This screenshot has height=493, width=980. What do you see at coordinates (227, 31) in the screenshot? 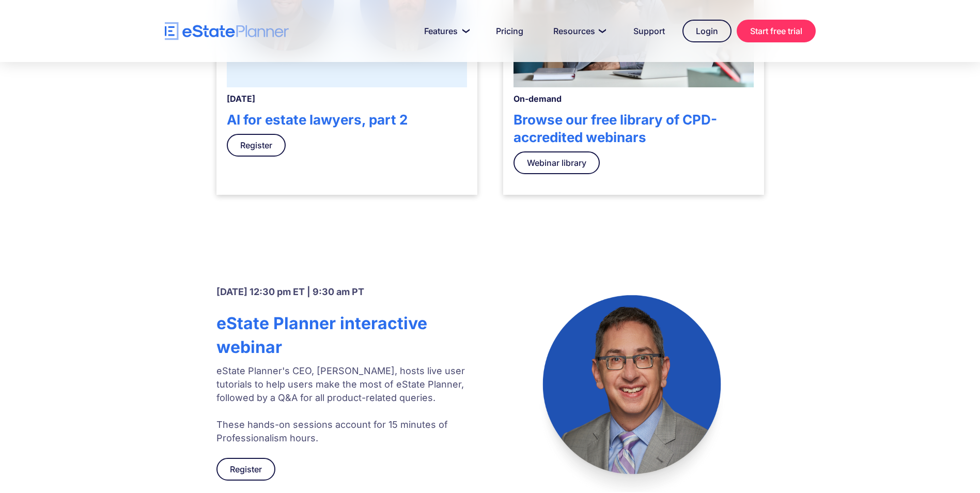
I see `a: home` at bounding box center [227, 31].